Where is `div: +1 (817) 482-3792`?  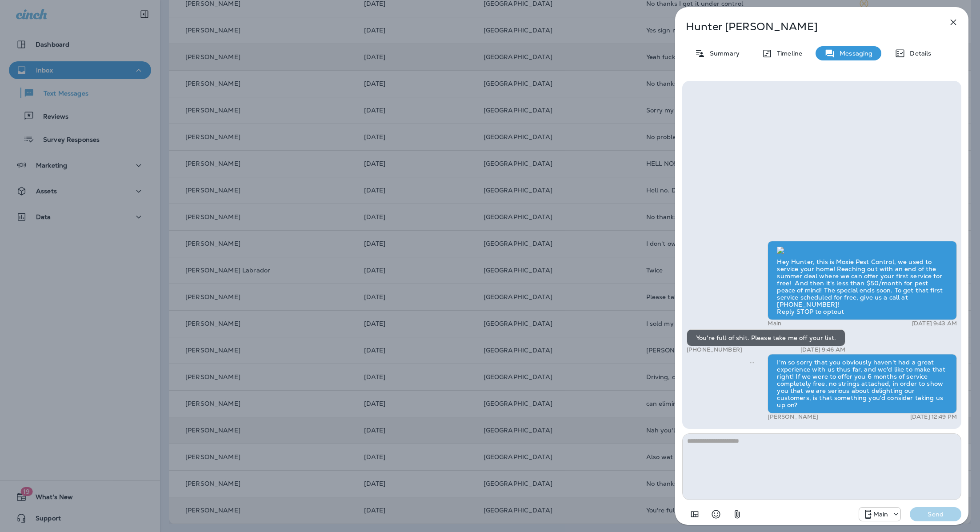
div: +1 (817) 482-3792 is located at coordinates (880, 514).